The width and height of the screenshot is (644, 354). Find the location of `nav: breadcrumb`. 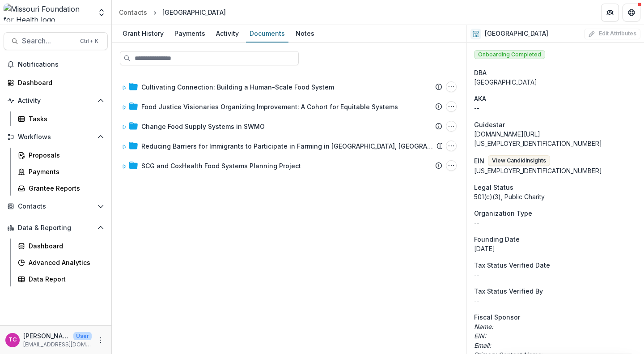

nav: breadcrumb is located at coordinates (172, 12).